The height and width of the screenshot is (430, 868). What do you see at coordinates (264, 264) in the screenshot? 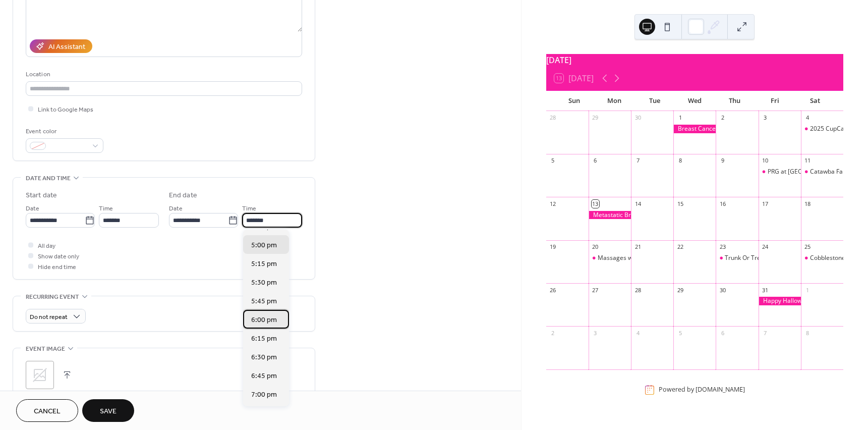
I see `span: 5:15 pm` at bounding box center [264, 264].